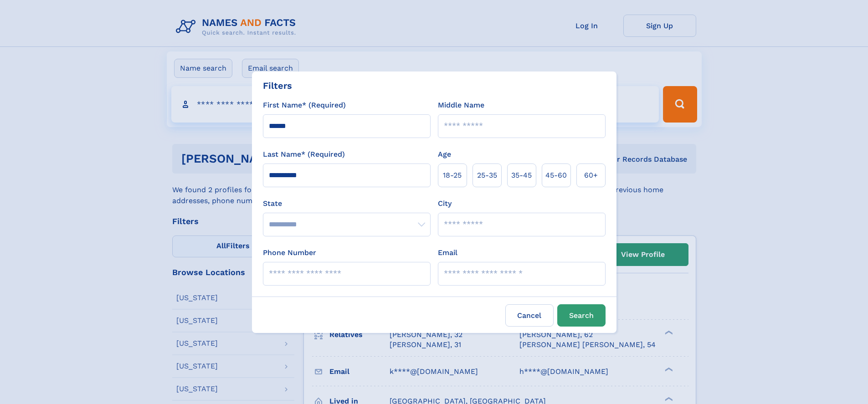  I want to click on span: 18‑25, so click(452, 175).